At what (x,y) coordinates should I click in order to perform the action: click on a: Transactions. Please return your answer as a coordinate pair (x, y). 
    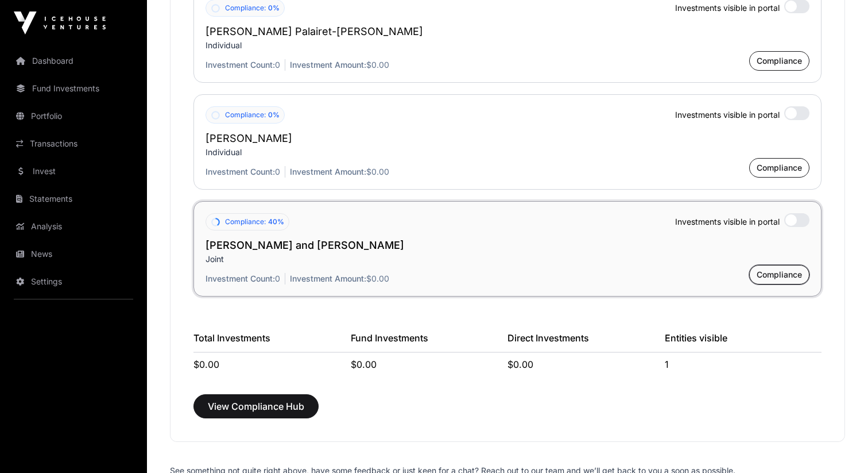
    Looking at the image, I should click on (74, 144).